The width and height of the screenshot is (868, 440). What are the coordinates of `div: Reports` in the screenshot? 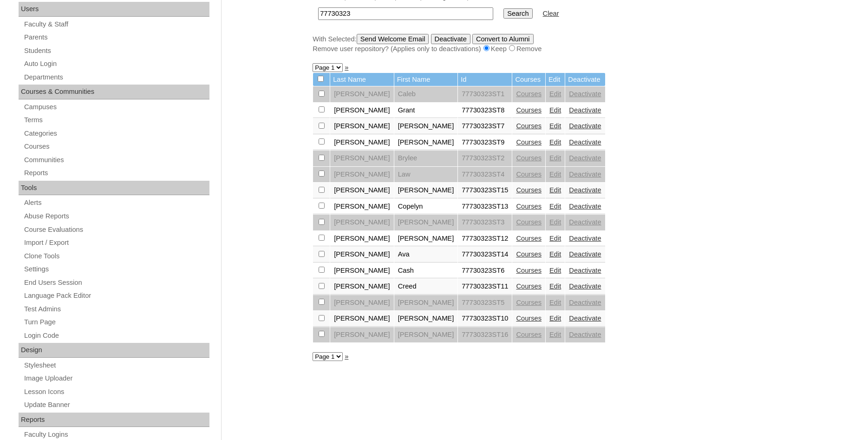 It's located at (114, 420).